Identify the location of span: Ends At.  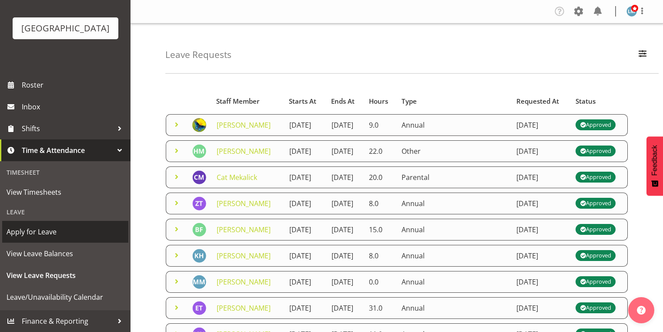
(343, 101).